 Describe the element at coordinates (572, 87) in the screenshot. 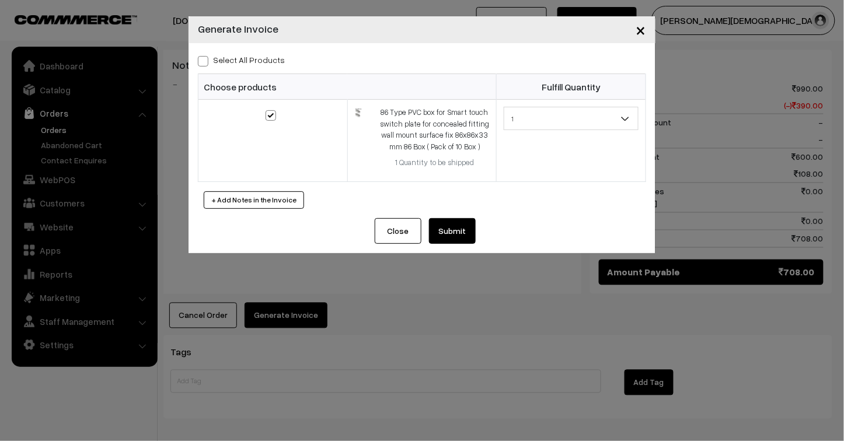

I see `th: Fulfill Quantity` at that location.